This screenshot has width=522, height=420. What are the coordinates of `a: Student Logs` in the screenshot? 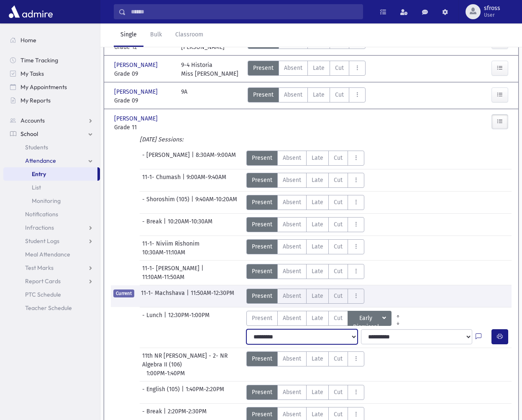 It's located at (51, 241).